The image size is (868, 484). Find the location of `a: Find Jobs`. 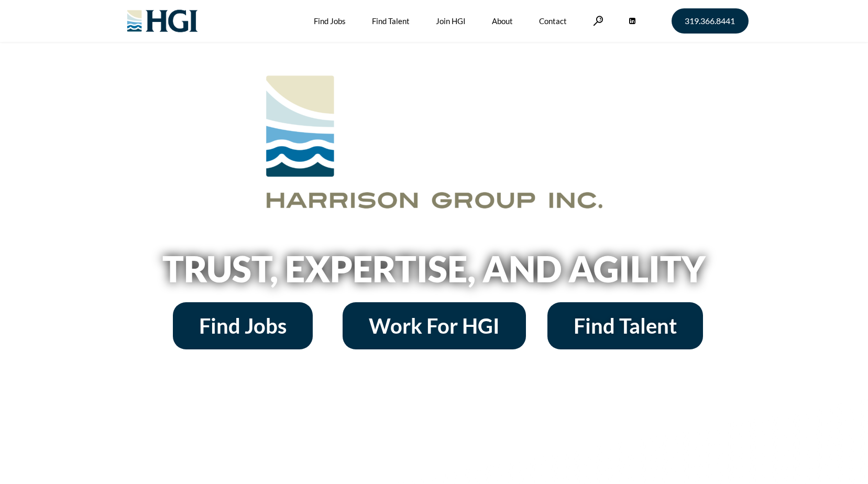

a: Find Jobs is located at coordinates (243, 326).